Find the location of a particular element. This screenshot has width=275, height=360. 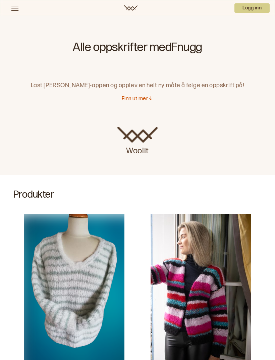

img: Woolit is located at coordinates (137, 135).